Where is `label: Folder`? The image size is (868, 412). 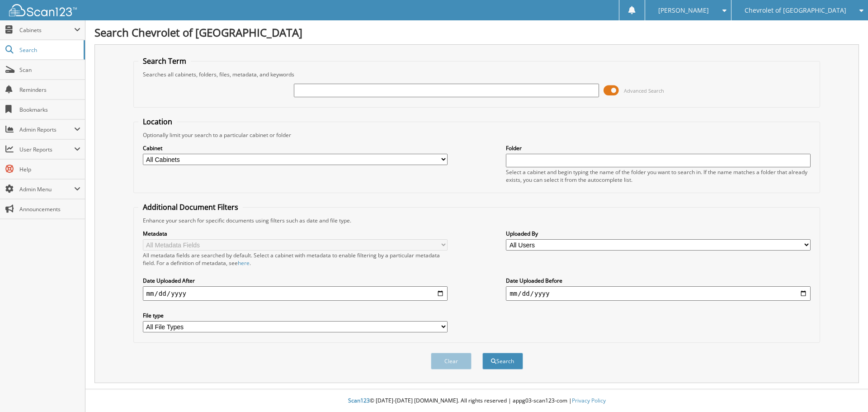
label: Folder is located at coordinates (659, 147).